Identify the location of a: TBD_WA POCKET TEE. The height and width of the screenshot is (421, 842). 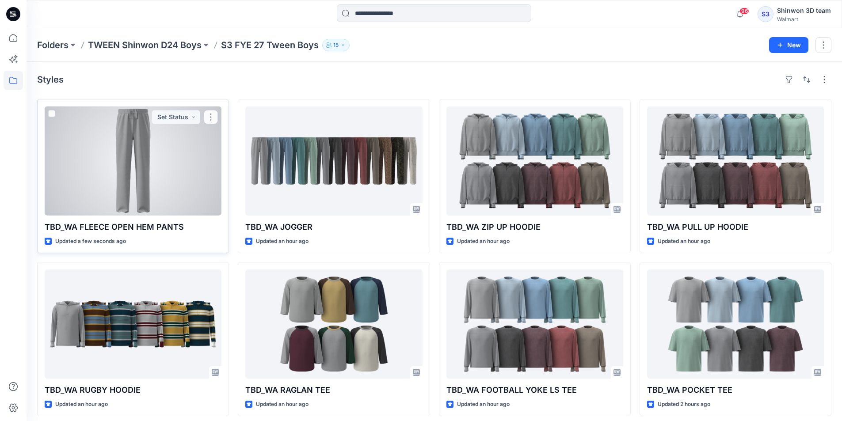
(736, 324).